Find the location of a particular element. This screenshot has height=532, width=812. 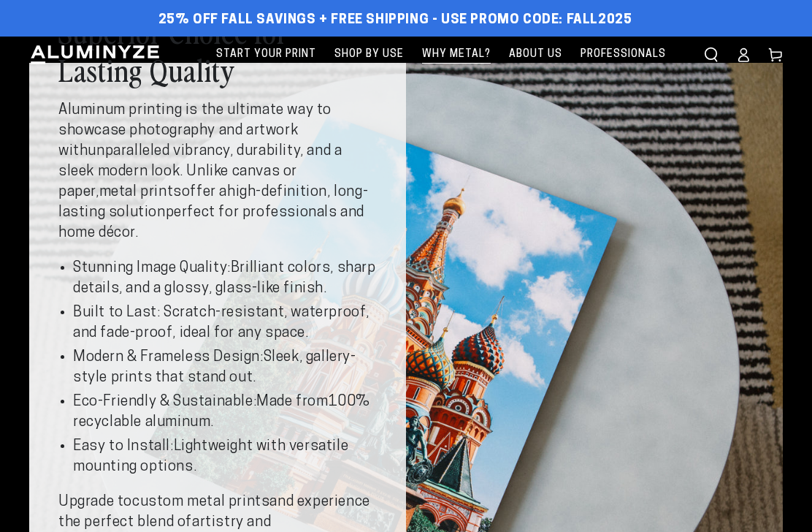

li: Sleek, gallery-style prints that stand out. is located at coordinates (225, 367).